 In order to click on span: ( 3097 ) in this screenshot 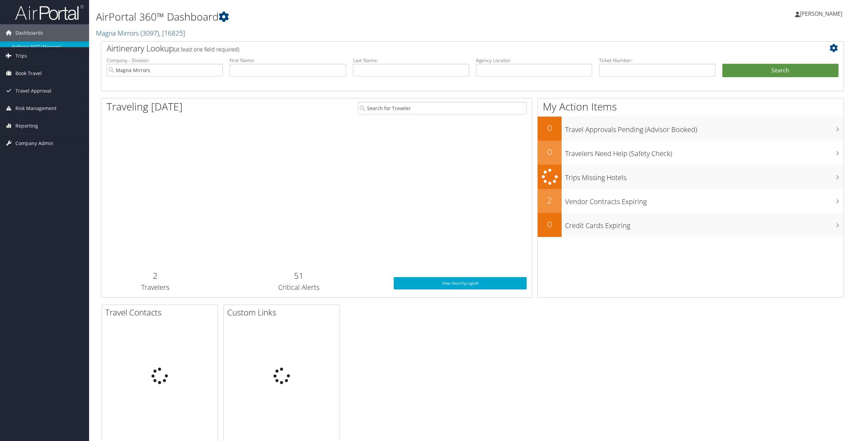, I will do `click(150, 33)`.